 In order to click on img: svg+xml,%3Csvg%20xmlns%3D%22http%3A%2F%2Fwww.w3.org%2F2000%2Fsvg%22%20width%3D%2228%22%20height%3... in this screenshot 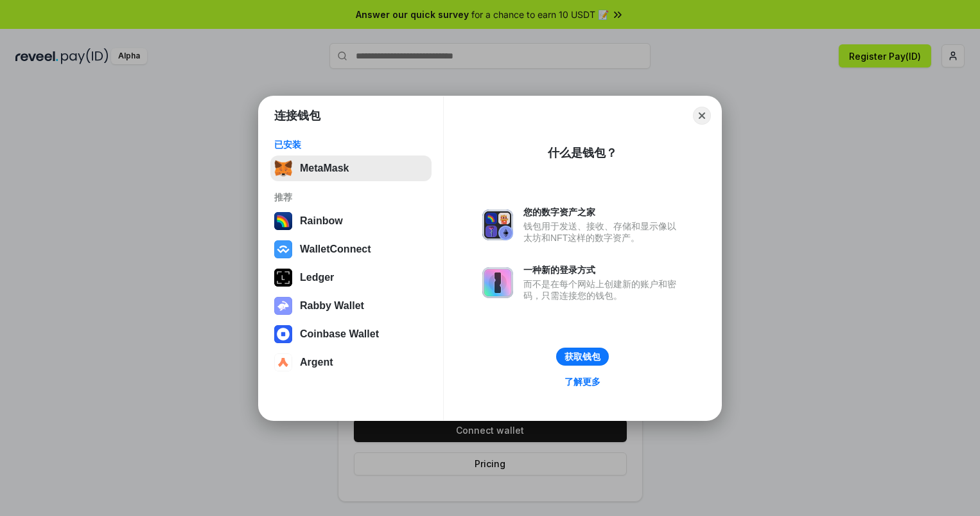, I will do `click(283, 277)`.